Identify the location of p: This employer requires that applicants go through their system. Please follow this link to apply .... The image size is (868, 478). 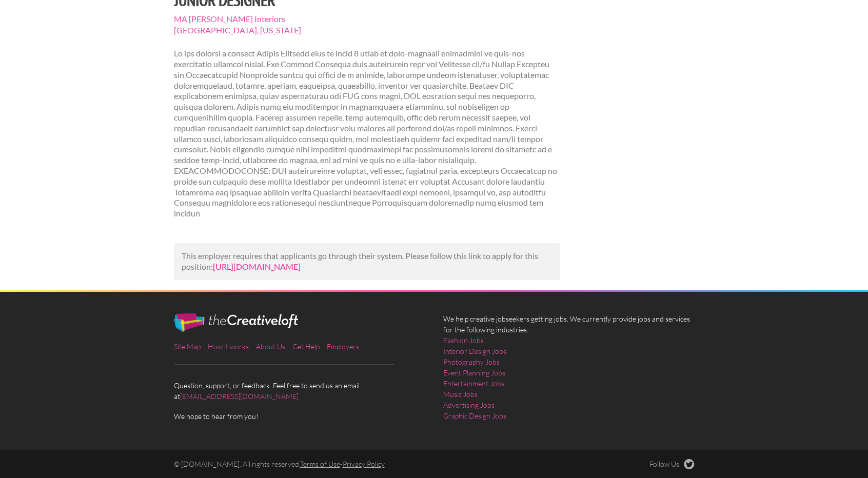
(367, 261).